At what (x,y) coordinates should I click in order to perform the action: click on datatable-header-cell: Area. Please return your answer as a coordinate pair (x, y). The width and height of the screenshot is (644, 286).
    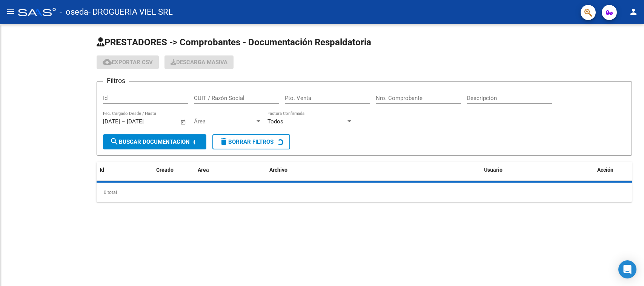
    Looking at the image, I should click on (230, 170).